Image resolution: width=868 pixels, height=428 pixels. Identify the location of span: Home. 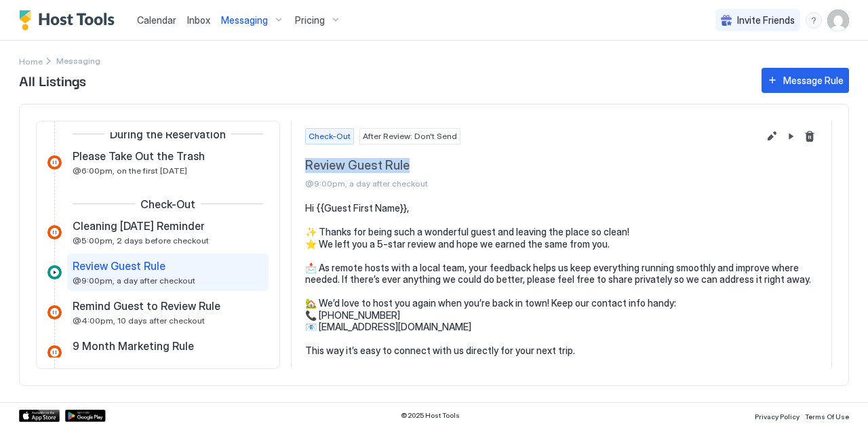
(30, 61).